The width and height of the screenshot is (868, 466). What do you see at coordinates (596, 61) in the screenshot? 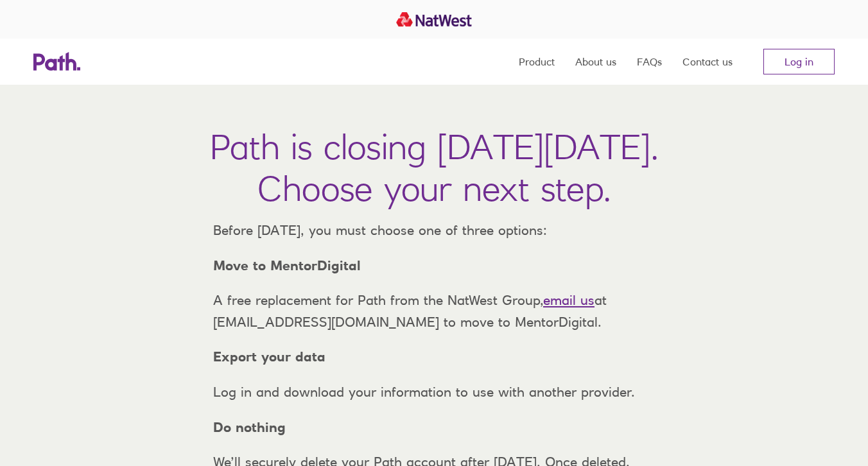
I see `a: About us` at bounding box center [596, 61].